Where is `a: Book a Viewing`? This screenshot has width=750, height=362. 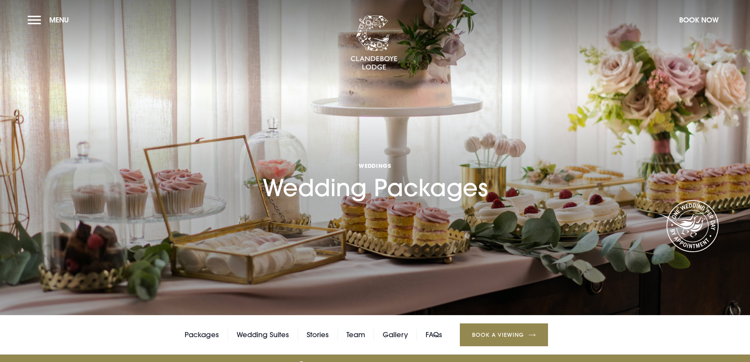 a: Book a Viewing is located at coordinates (504, 335).